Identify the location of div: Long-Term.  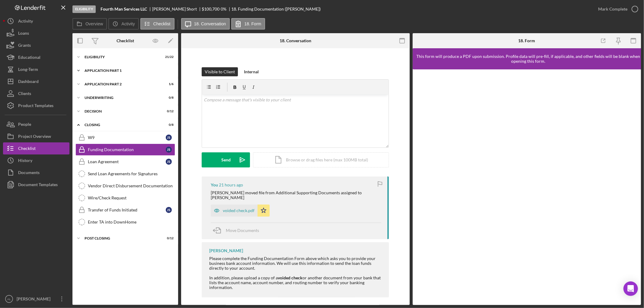
(28, 70).